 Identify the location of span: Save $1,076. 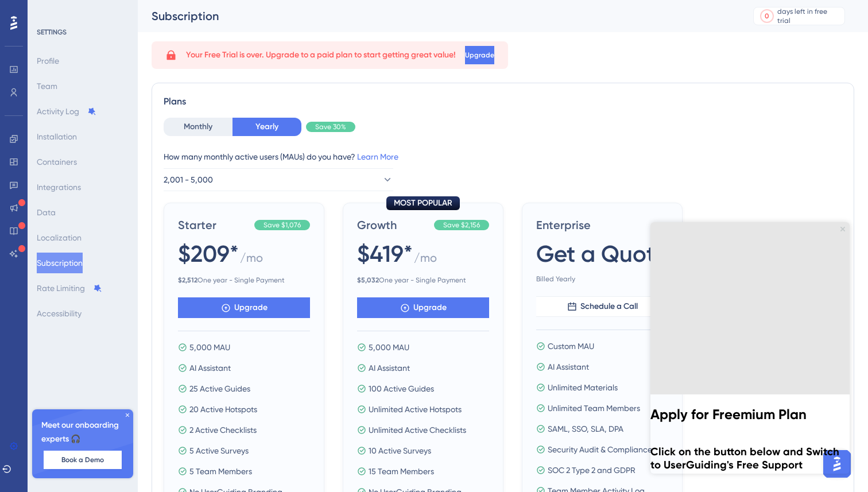
(282, 225).